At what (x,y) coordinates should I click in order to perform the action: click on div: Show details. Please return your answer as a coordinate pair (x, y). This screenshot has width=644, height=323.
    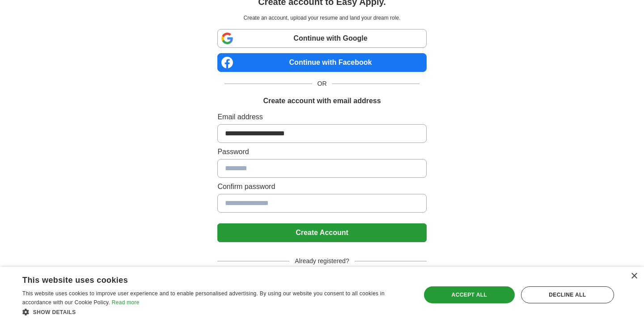
    Looking at the image, I should click on (216, 312).